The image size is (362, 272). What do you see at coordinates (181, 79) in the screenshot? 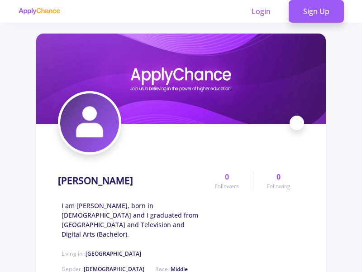
I see `img: farzane shafiecover image` at bounding box center [181, 79].